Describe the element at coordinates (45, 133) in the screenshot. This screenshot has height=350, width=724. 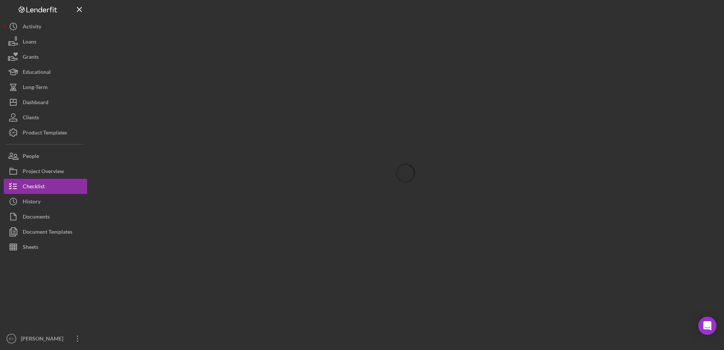
I see `button: Product Templates` at that location.